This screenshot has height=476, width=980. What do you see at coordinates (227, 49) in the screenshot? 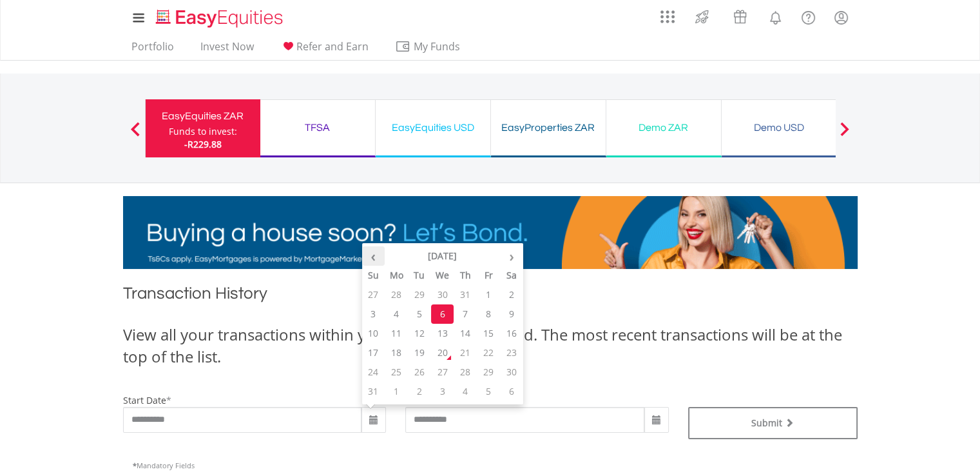
I see `a: Invest Now` at bounding box center [227, 49].